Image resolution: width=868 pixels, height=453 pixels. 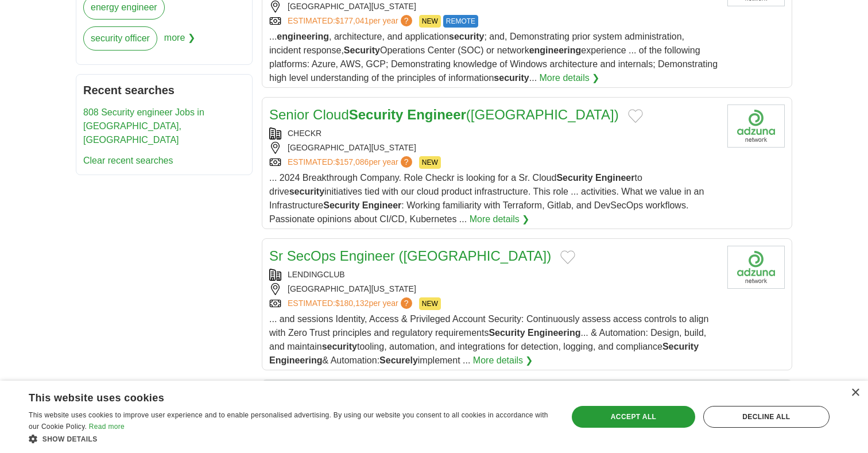 I want to click on a: Clear recent searches, so click(x=128, y=160).